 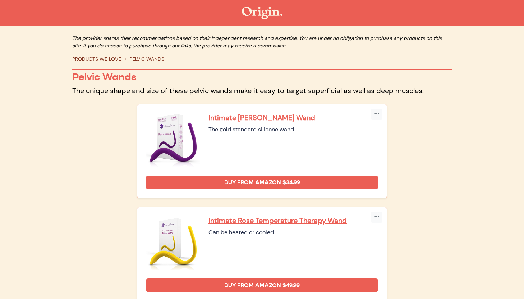 What do you see at coordinates (97, 59) in the screenshot?
I see `a: PRODUCTS WE LOVE` at bounding box center [97, 59].